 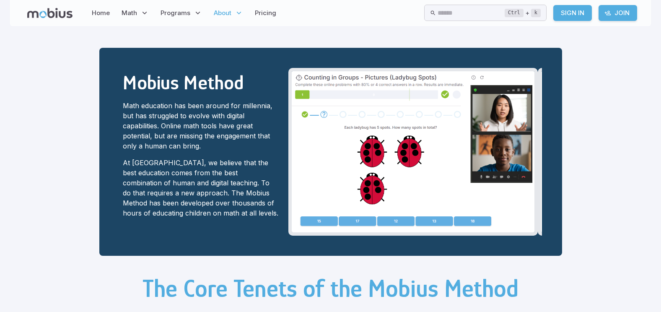 I want to click on p: Math education has been around for millennia, but has struggled to evolve with digital capabiliti..., so click(x=200, y=126).